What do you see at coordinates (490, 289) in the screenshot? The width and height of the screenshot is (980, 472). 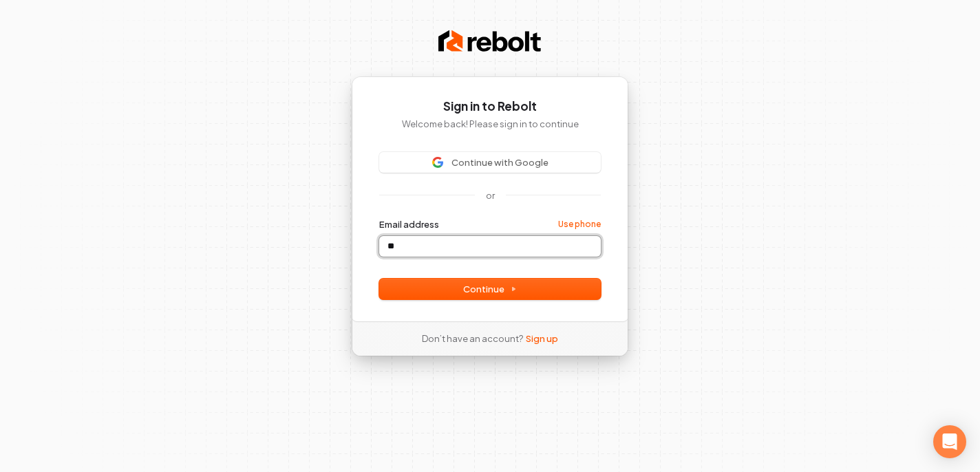 I see `span: Continue` at bounding box center [490, 289].